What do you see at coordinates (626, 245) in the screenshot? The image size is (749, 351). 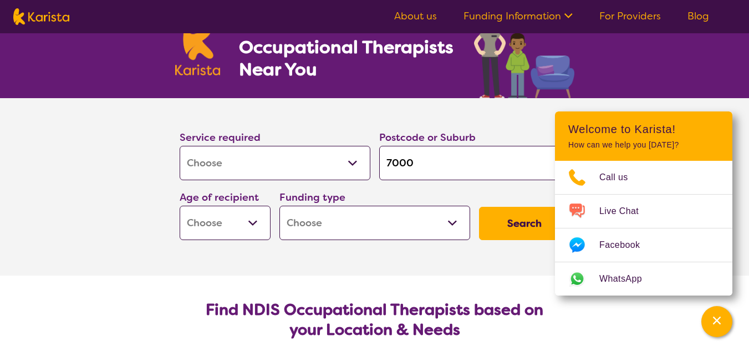 I see `span: Facebook` at bounding box center [626, 245].